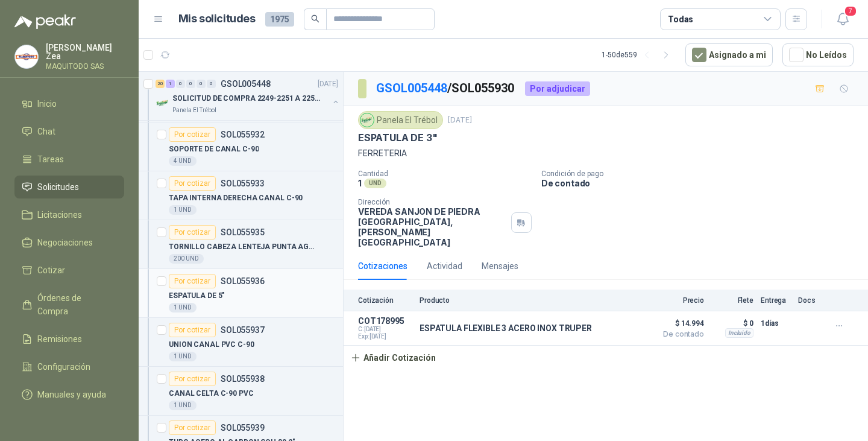  I want to click on div: 1 - 50 de 559, so click(638, 55).